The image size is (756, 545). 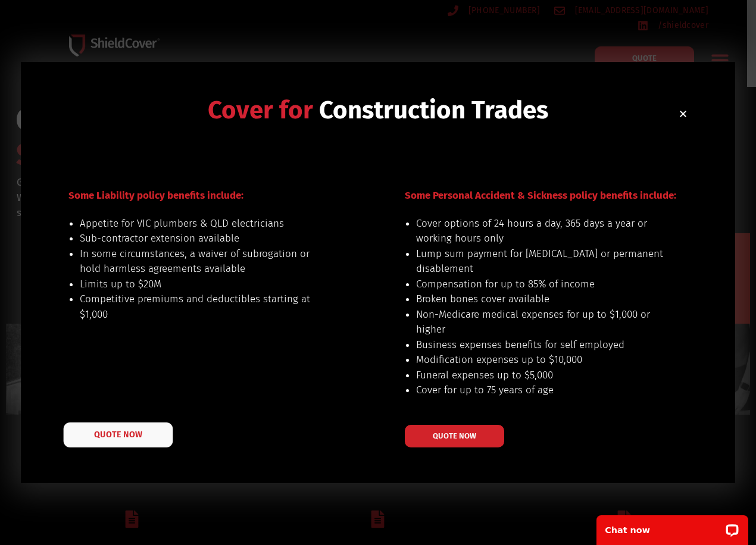 What do you see at coordinates (204, 262) in the screenshot?
I see `li: In some circumstances, a waiver of subrogation or hold harmless agreements available` at bounding box center [204, 262].